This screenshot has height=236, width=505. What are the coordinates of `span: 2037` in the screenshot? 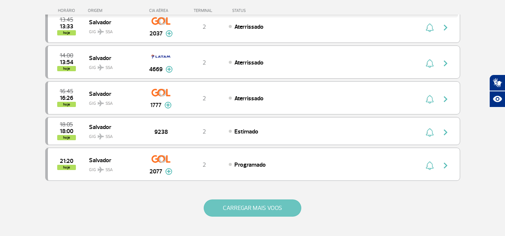 It's located at (156, 34).